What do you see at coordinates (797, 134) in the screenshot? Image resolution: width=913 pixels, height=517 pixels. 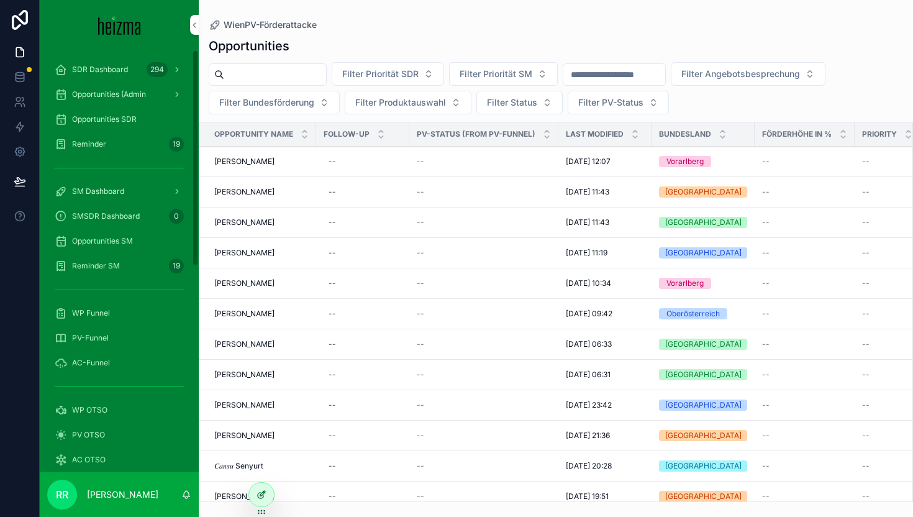 I see `span: Förderhöhe in %` at bounding box center [797, 134].